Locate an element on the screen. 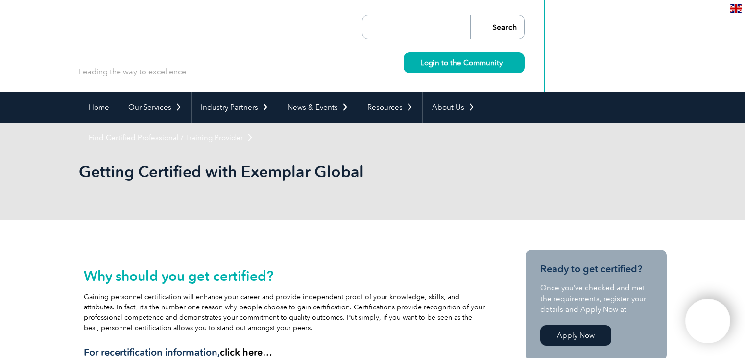 The width and height of the screenshot is (745, 358). a: Home is located at coordinates (99, 107).